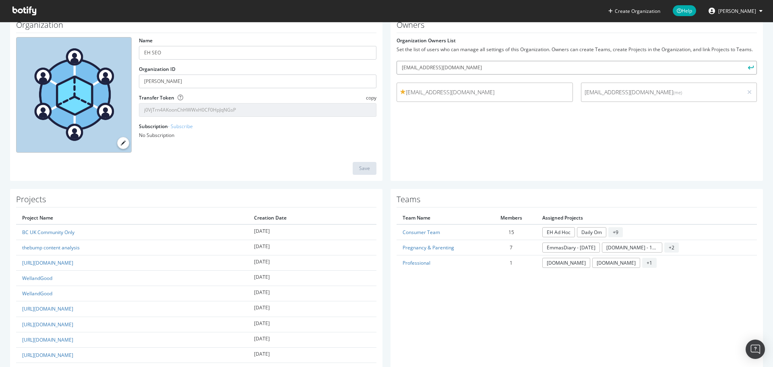  I want to click on td: 15, so click(512, 232).